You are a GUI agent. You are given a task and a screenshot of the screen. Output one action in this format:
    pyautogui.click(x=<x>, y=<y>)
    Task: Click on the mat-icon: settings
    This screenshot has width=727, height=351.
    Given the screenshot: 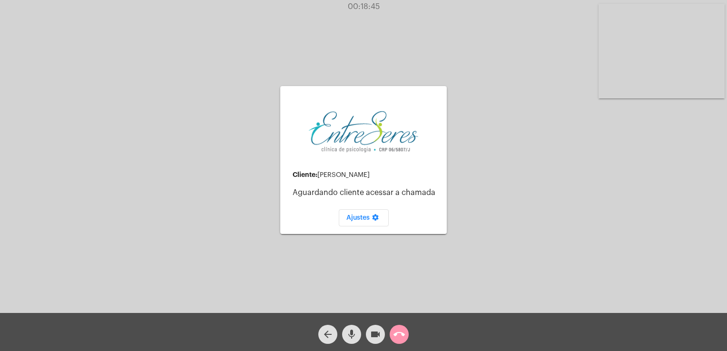 What is the action you would take?
    pyautogui.click(x=375, y=219)
    